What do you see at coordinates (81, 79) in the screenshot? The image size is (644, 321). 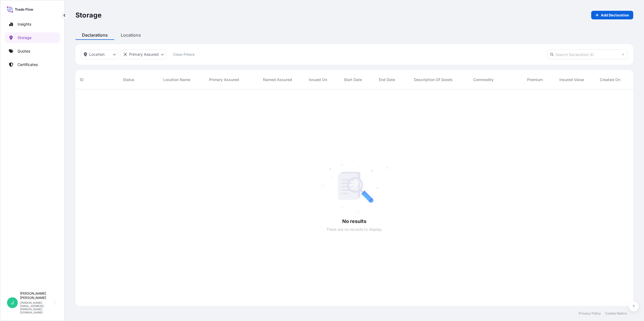 I see `span: ID` at bounding box center [81, 79].